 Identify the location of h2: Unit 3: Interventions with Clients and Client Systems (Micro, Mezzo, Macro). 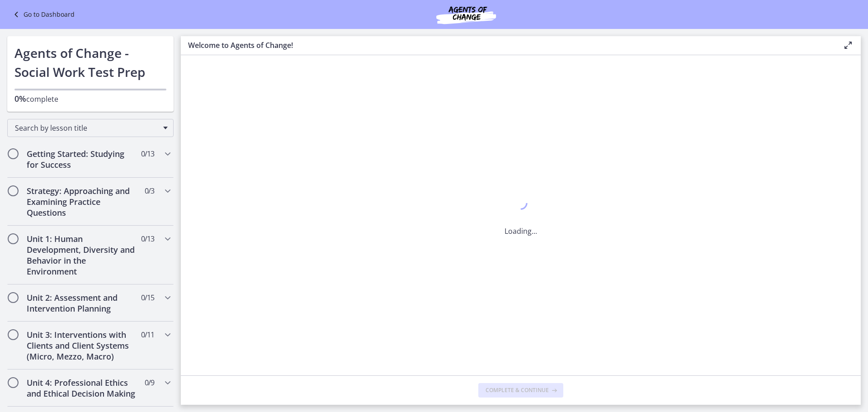
(82, 345).